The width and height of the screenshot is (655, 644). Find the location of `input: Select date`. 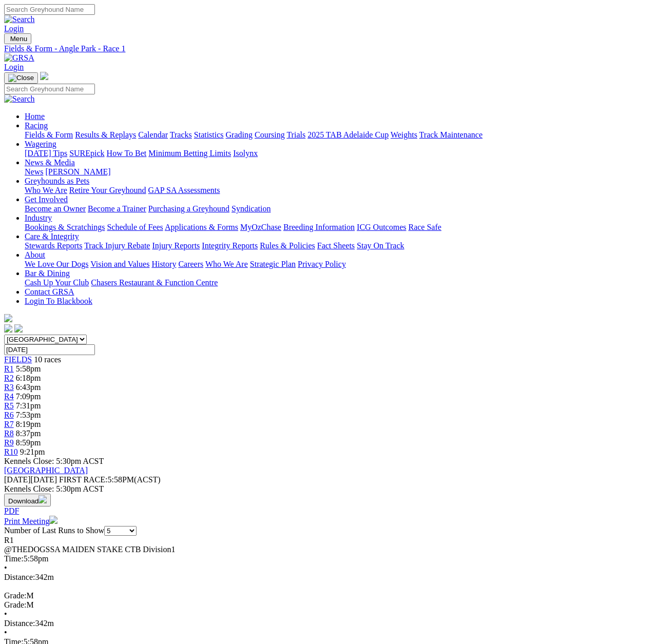

input: Select date is located at coordinates (49, 349).